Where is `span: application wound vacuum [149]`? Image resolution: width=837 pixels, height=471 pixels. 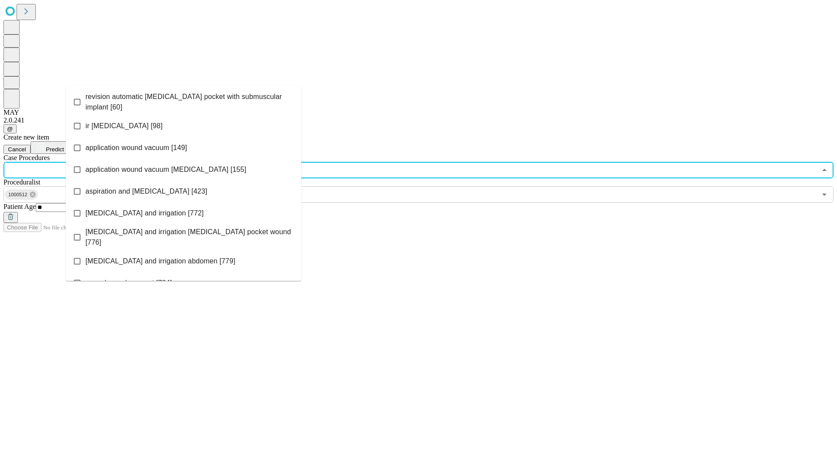 span: application wound vacuum [149] is located at coordinates (136, 148).